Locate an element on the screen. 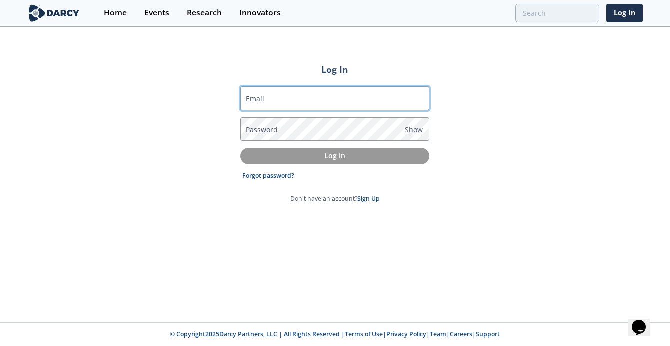 The width and height of the screenshot is (670, 346). img: logo-wide.svg is located at coordinates (54, 13).